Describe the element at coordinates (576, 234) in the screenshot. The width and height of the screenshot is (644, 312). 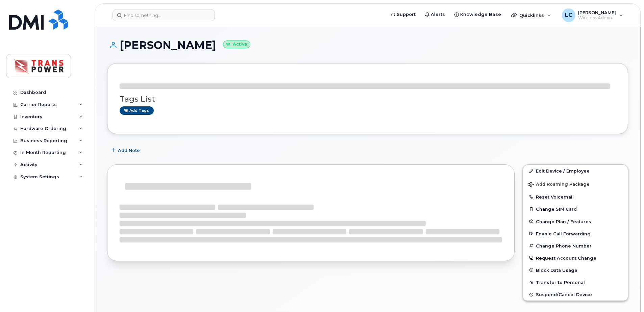
I see `button: Enable Call Forwarding` at that location.